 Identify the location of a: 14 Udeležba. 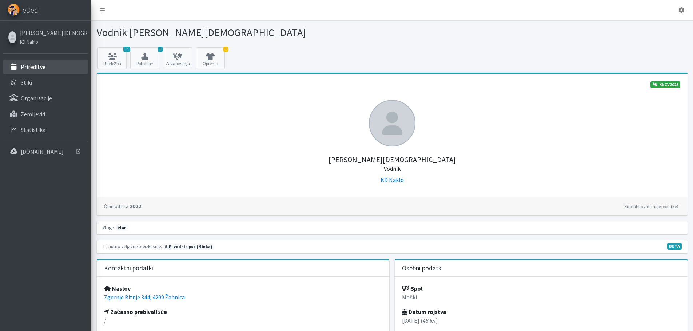
(112, 58).